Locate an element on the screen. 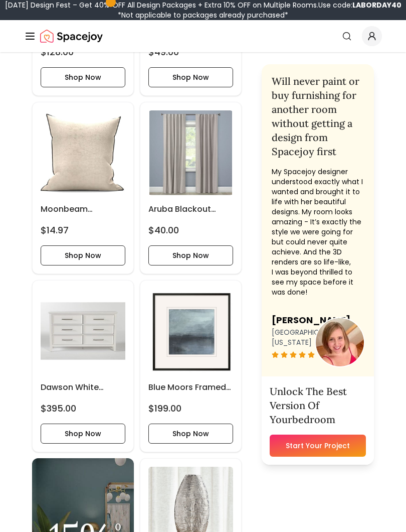 Image resolution: width=406 pixels, height=532 pixels. a: Start Your Project is located at coordinates (318, 445).